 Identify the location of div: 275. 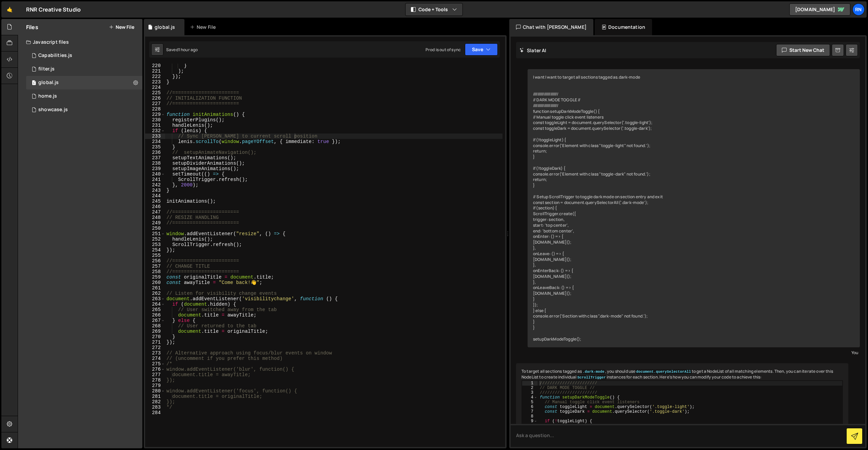
(155, 364).